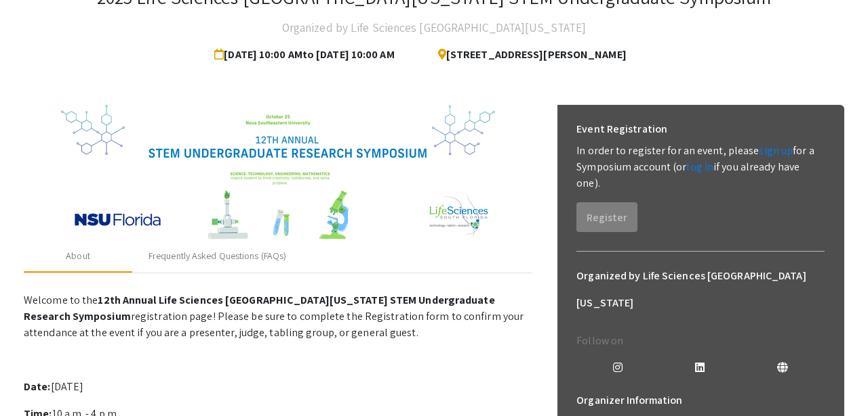 This screenshot has height=416, width=868. I want to click on h6: Organizer Information, so click(700, 401).